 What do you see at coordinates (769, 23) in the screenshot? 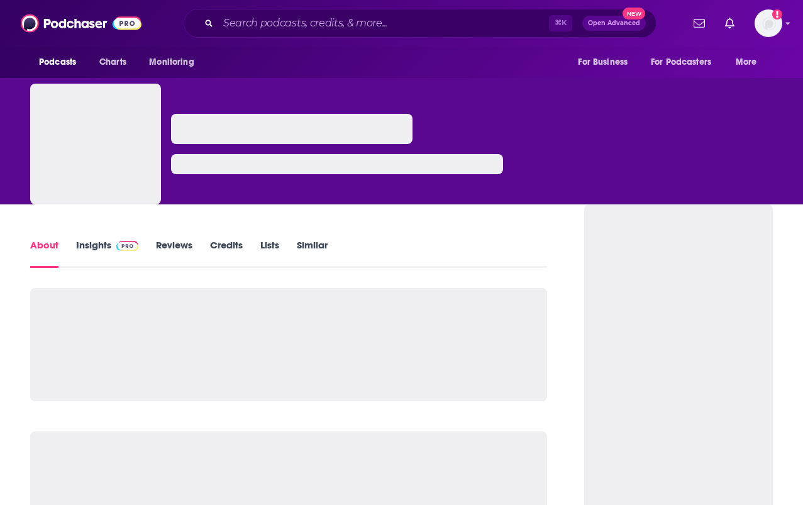
I see `span: Logged in as wondermedianetwork` at bounding box center [769, 23].